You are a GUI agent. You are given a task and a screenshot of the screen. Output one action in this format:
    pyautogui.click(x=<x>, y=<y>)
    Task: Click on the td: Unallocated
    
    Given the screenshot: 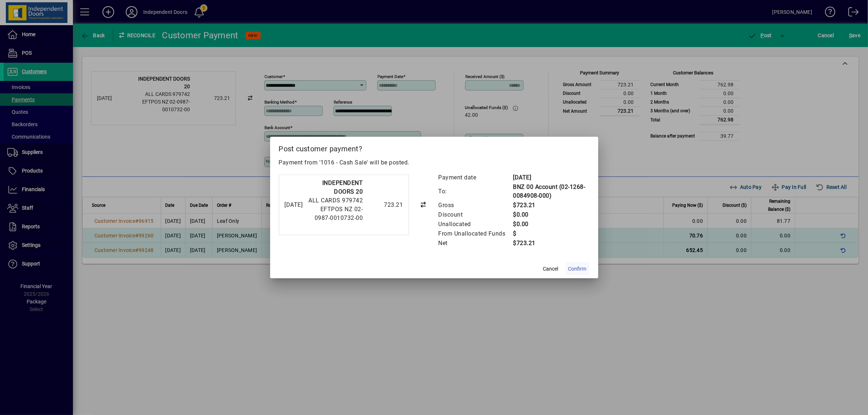 What is the action you would take?
    pyautogui.click(x=475, y=225)
    